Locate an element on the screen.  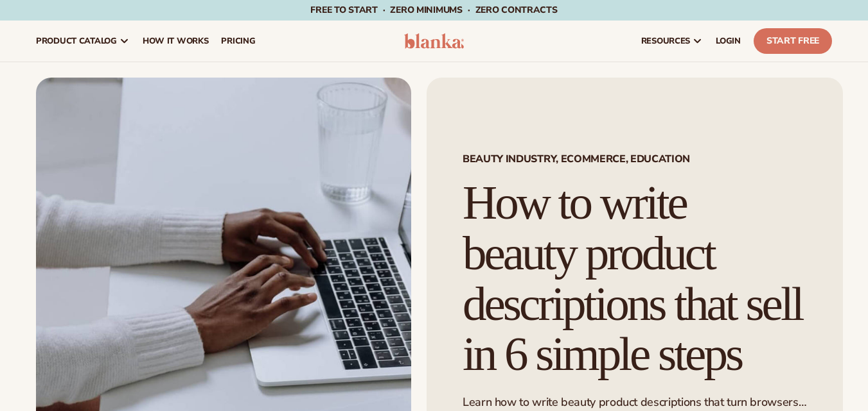
a: pricing is located at coordinates (238, 41).